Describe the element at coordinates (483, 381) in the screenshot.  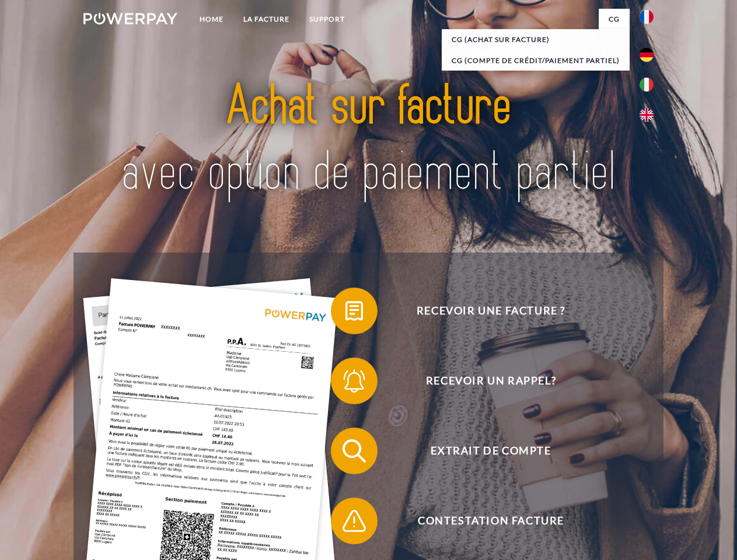
I see `a: Recevoir un rappel?` at that location.